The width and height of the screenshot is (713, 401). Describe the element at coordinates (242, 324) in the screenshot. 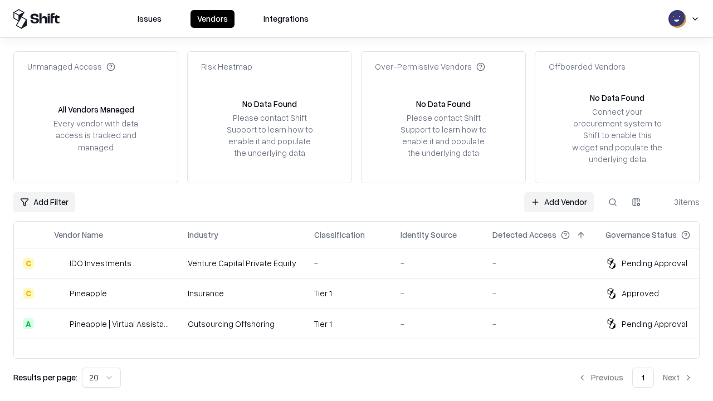

I see `div: Outsourcing Offshoring` at that location.